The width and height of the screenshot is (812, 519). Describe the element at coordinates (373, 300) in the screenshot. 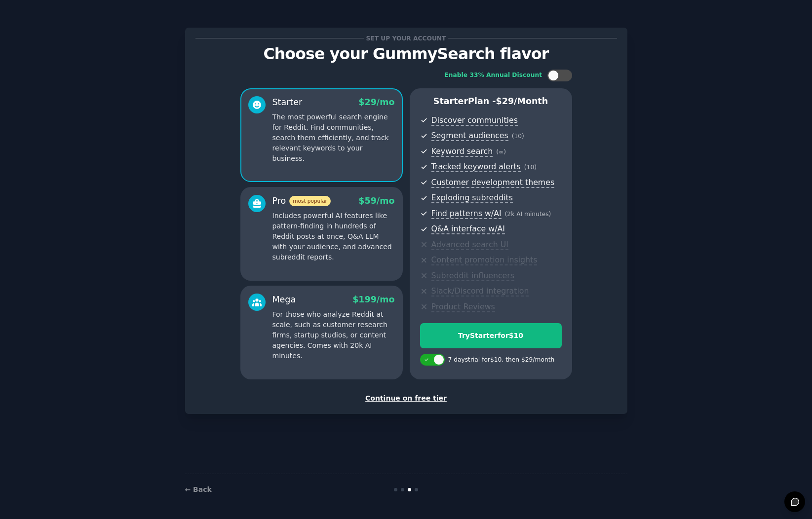

I see `span: $ 199 /mo` at that location.